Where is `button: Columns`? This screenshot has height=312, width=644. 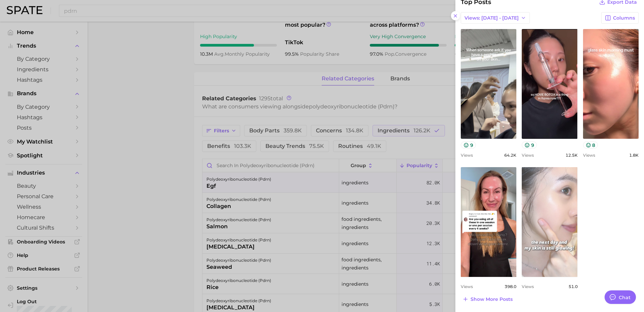
button: Columns is located at coordinates (619, 18).